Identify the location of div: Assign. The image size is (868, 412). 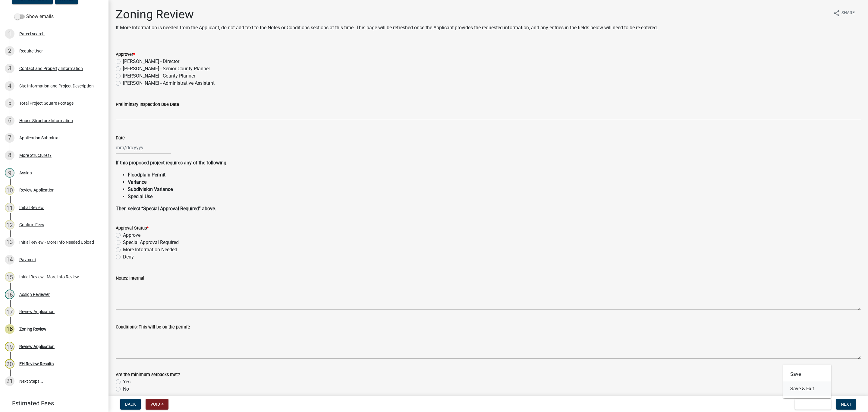
(26, 173).